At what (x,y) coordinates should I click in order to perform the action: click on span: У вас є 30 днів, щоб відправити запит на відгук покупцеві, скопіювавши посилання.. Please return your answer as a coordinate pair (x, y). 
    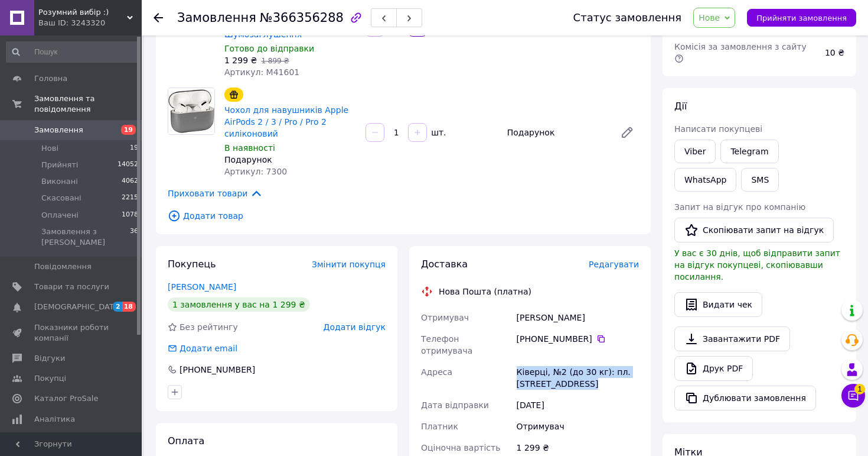
    Looking at the image, I should click on (757, 265).